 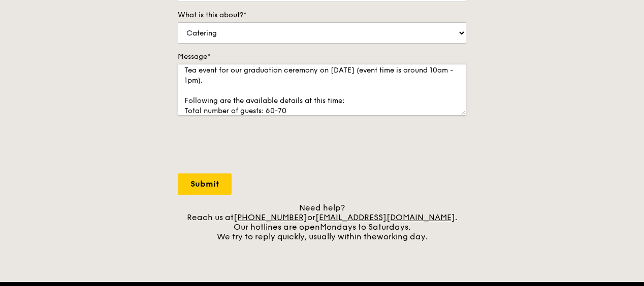 I want to click on span: Mondays to Saturdays., so click(x=365, y=227).